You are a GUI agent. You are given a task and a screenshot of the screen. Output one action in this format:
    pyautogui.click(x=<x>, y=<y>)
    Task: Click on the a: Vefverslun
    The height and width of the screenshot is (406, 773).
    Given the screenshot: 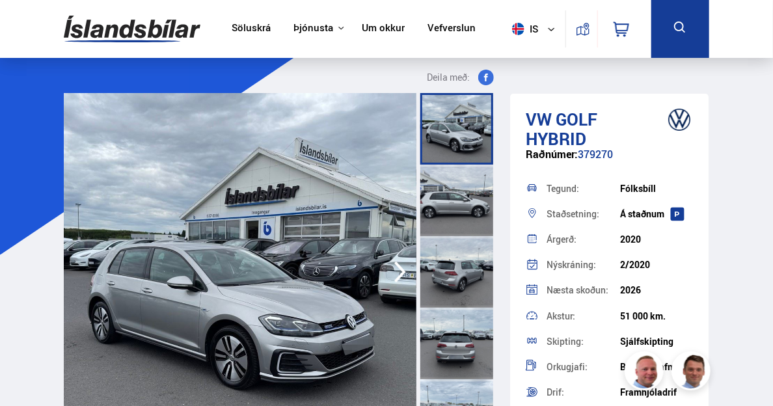 What is the action you would take?
    pyautogui.click(x=451, y=29)
    